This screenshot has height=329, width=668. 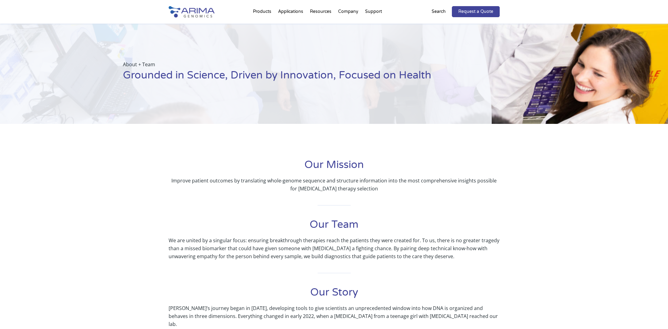 I want to click on img: Arima-Genomics-logo, so click(x=192, y=12).